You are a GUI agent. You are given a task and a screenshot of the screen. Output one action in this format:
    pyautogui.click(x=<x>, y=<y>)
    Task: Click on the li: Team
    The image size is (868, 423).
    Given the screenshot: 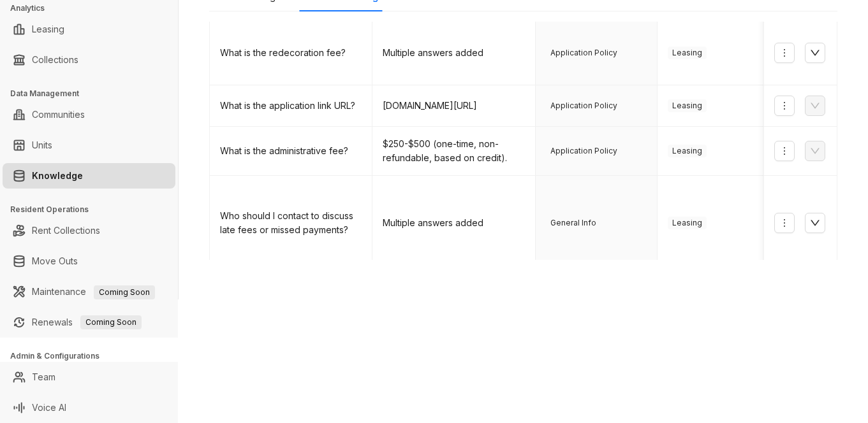 What is the action you would take?
    pyautogui.click(x=89, y=377)
    